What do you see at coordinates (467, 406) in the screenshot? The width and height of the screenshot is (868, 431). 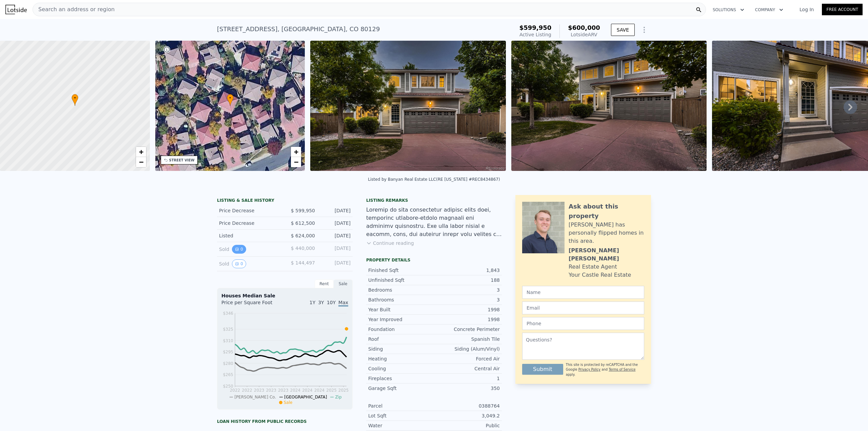 I see `div: 0388764` at bounding box center [467, 406].